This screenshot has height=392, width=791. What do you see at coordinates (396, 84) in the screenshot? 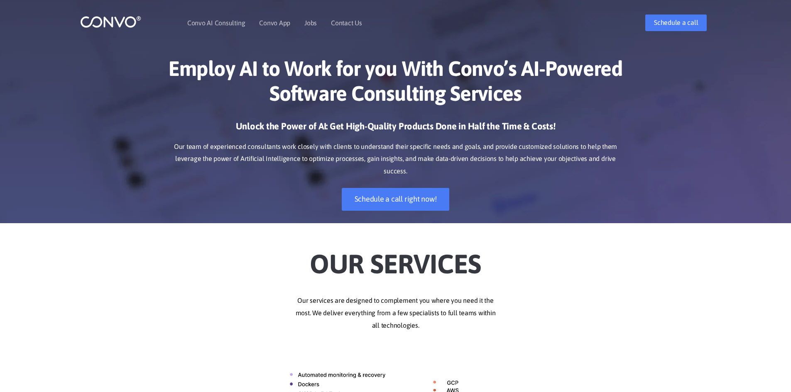
I see `h1: Employ AI to Work for you With Convo’s AI-Powered Software Consulting Services` at bounding box center [396, 84].